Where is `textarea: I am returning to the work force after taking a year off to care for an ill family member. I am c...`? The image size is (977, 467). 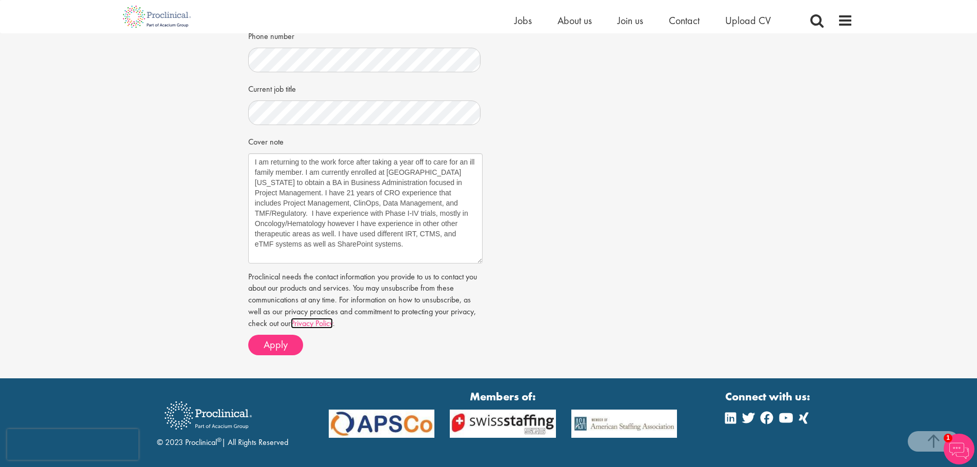
textarea: I am returning to the work force after taking a year off to care for an ill family member. I am c... is located at coordinates (365, 208).